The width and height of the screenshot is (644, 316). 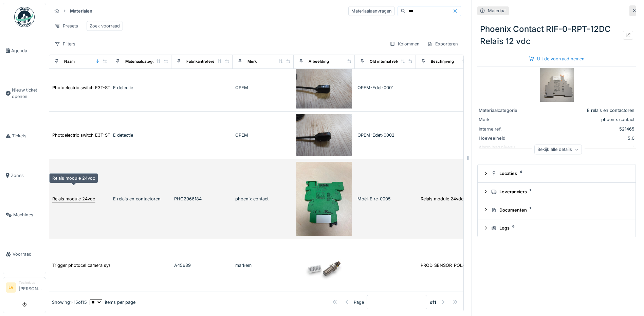 What do you see at coordinates (263, 265) in the screenshot?
I see `div: markem` at bounding box center [263, 265].